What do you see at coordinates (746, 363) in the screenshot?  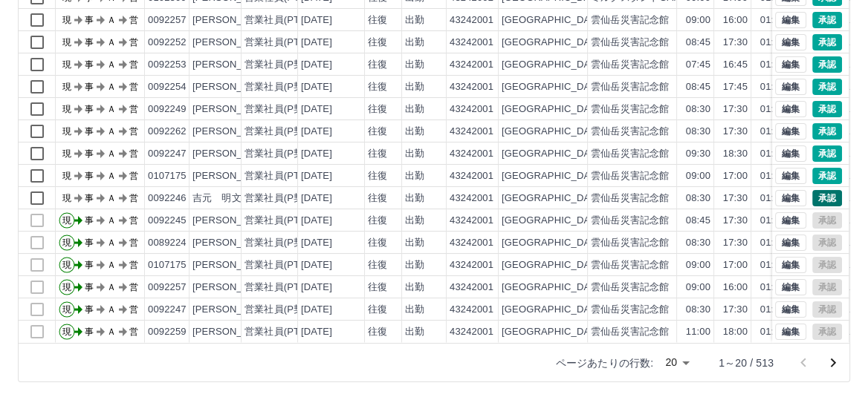 I see `p: 1～20 / 513` at bounding box center [746, 363].